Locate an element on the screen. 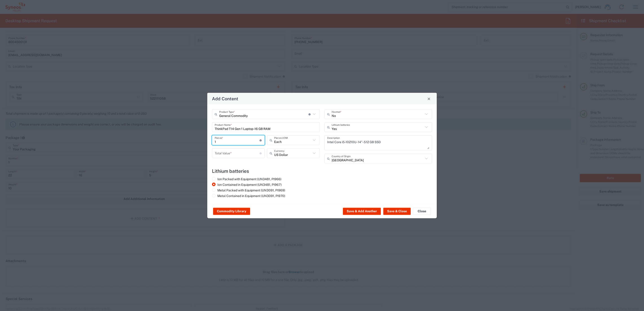 This screenshot has height=311, width=644. label: Metal Packed with Equipment (UN3091, PI969) is located at coordinates (248, 190).